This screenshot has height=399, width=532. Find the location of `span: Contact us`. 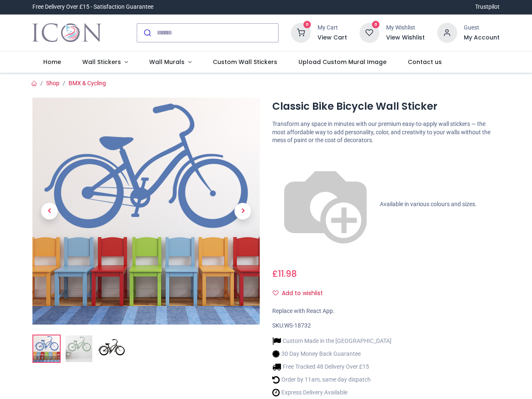

span: Contact us is located at coordinates (425, 62).